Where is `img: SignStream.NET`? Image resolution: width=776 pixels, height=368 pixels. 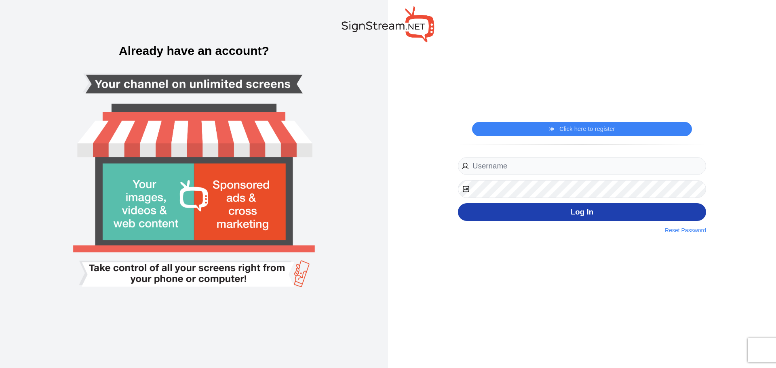
img: SignStream.NET is located at coordinates (388, 24).